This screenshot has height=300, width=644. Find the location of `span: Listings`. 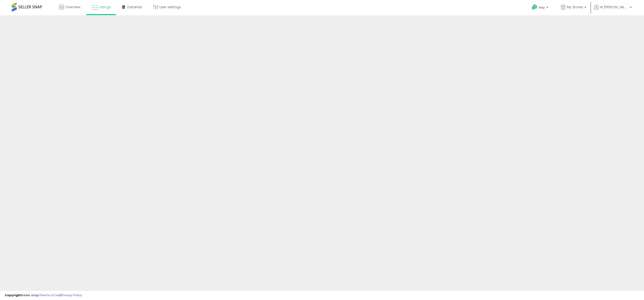

span: Listings is located at coordinates (105, 7).